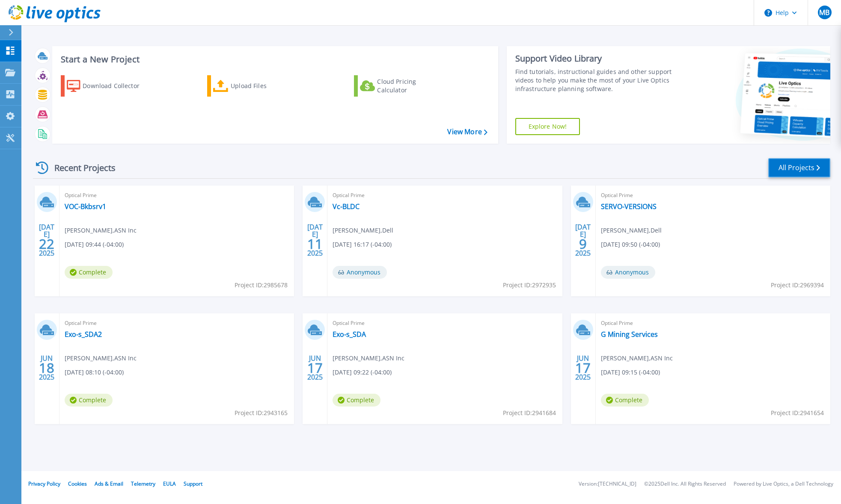 This screenshot has height=504, width=841. What do you see at coordinates (346, 207) in the screenshot?
I see `a: Vc-BLDC` at bounding box center [346, 207].